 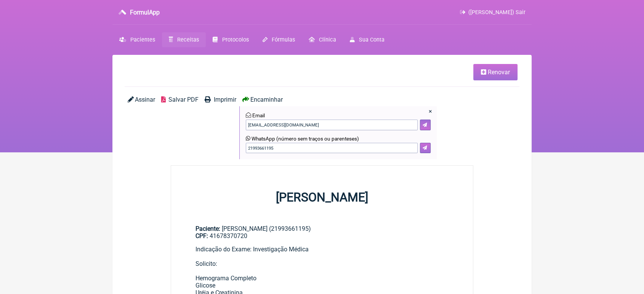 What do you see at coordinates (327, 40) in the screenshot?
I see `span: Clínica` at bounding box center [327, 40].